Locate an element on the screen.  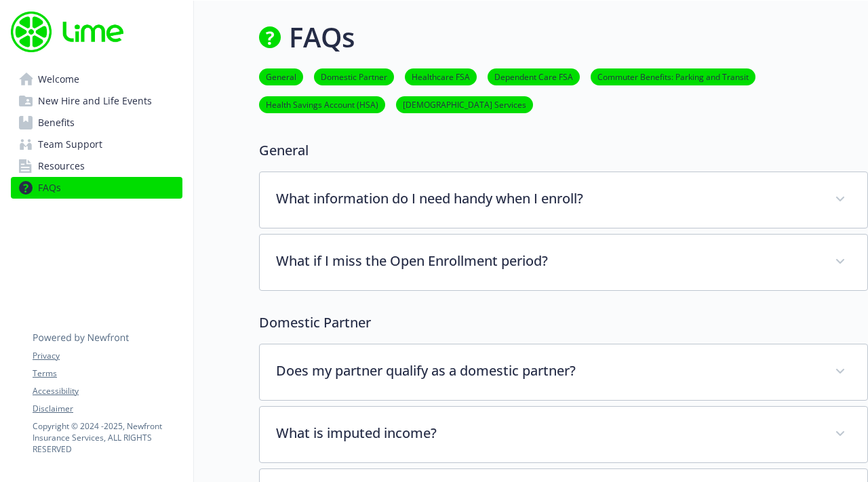
p: Copyright © 2024 - 2025 , Newfront Insurance Services, ALL RIGHTS RESERVED is located at coordinates (107, 437).